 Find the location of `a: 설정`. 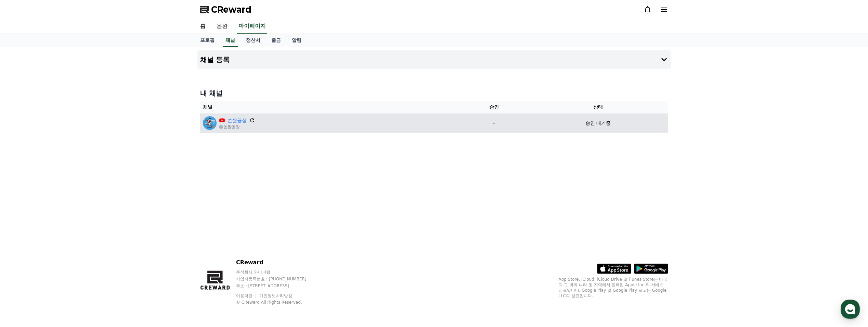

a: 설정 is located at coordinates (110, 226).